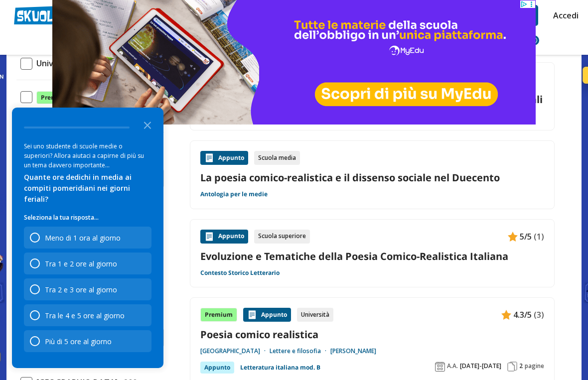 This screenshot has height=380, width=588. What do you see at coordinates (526, 237) in the screenshot?
I see `span: 5/5` at bounding box center [526, 237].